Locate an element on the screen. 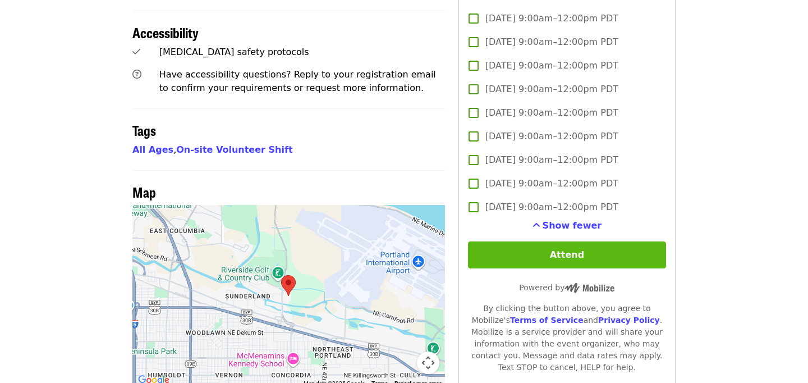 This screenshot has height=383, width=808. div: By clicking the button above, you agree to Mobilize's and . Mobilize is a service provider and wi... is located at coordinates (567, 338).